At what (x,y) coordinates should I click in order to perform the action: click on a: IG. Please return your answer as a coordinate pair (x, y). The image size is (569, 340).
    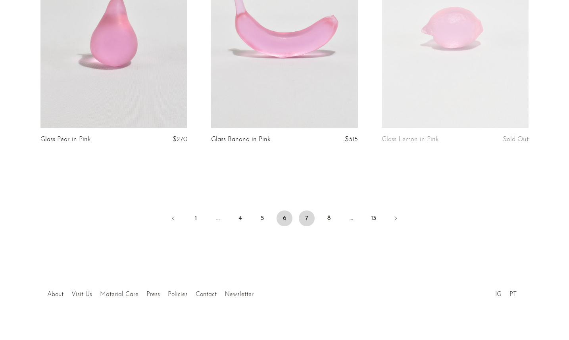
    Looking at the image, I should click on (498, 295).